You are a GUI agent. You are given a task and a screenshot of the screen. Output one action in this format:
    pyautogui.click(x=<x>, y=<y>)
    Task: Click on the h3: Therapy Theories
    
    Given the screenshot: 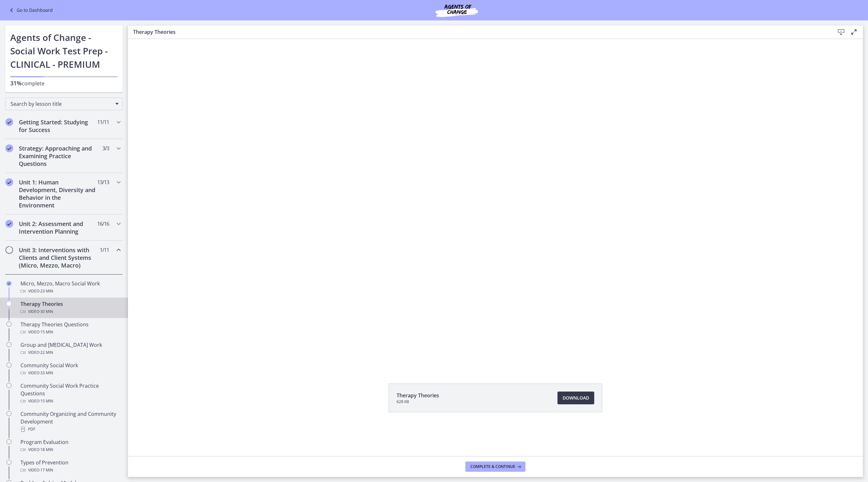 What is the action you would take?
    pyautogui.click(x=479, y=32)
    